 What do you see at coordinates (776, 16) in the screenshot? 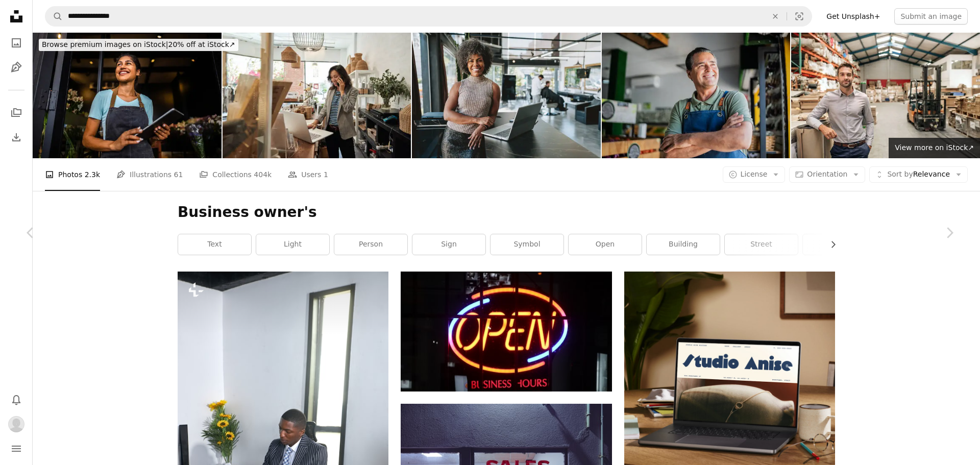
I see `button: Clear` at bounding box center [776, 16].